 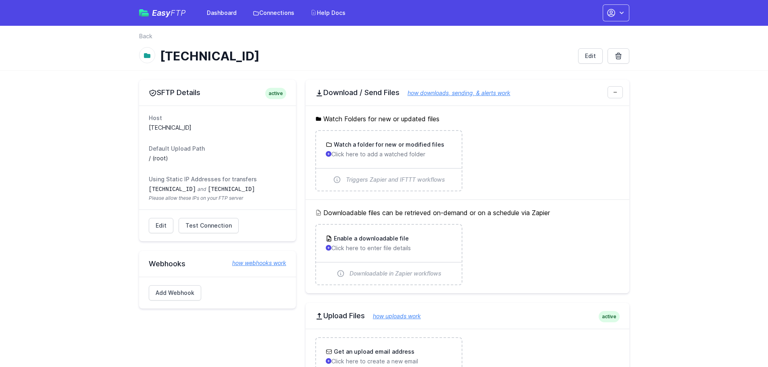 What do you see at coordinates (373, 352) in the screenshot?
I see `h3: Get an upload email address` at bounding box center [373, 352].